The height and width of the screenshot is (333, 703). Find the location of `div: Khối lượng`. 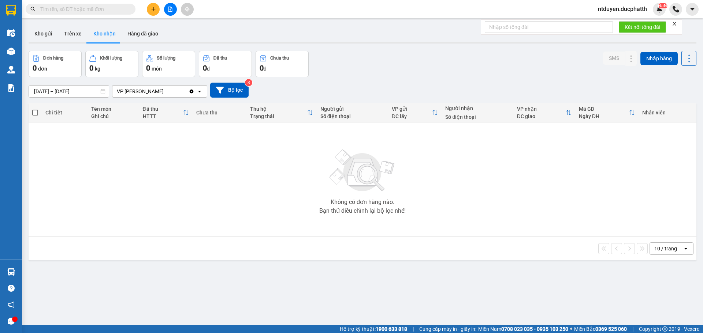

div: Khối lượng is located at coordinates (111, 58).